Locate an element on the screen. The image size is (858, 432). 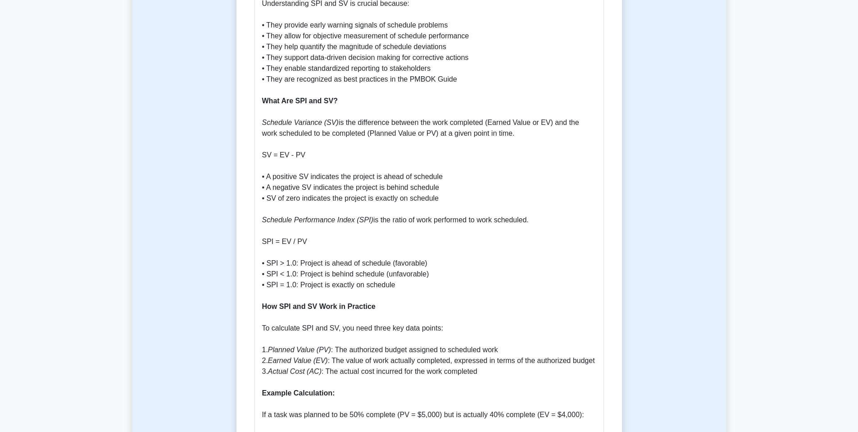
i: Planned Value (PV) is located at coordinates (300, 349).